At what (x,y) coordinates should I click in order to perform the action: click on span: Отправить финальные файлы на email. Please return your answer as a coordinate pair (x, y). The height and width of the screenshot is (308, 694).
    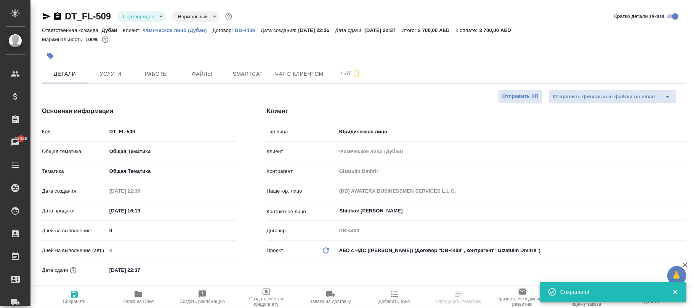
    Looking at the image, I should click on (604, 97).